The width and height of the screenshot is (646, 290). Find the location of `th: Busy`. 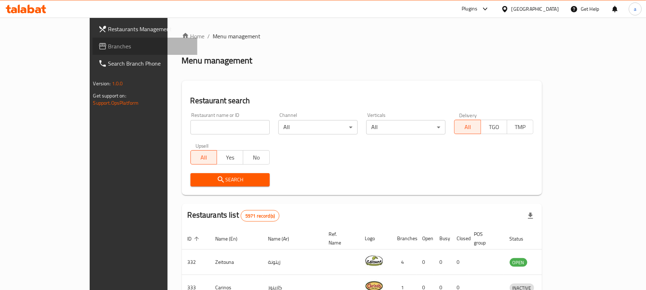

th: Busy is located at coordinates (443, 239).